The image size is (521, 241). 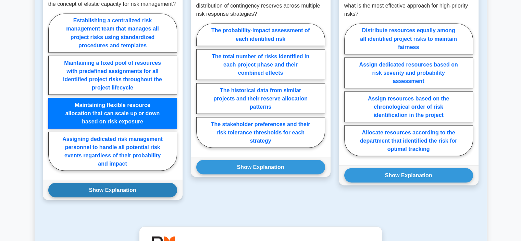 I want to click on label: Establishing a centralized risk management team that manages all project risks using standardized..., so click(x=113, y=33).